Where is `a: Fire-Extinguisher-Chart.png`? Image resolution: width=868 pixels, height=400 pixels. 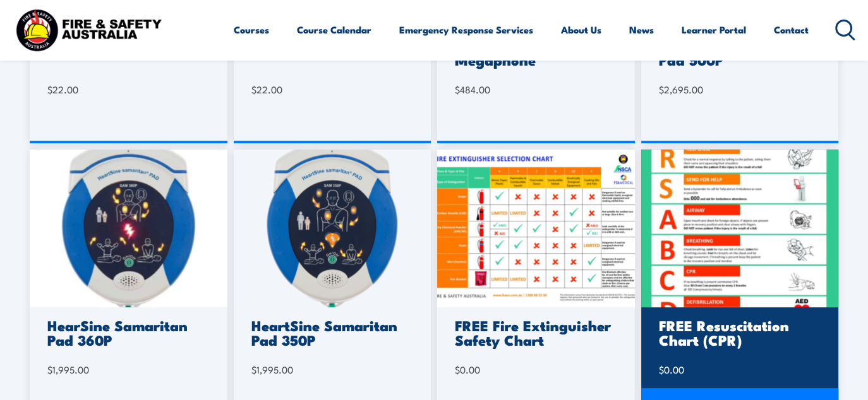
a: Fire-Extinguisher-Chart.png is located at coordinates (535, 229).